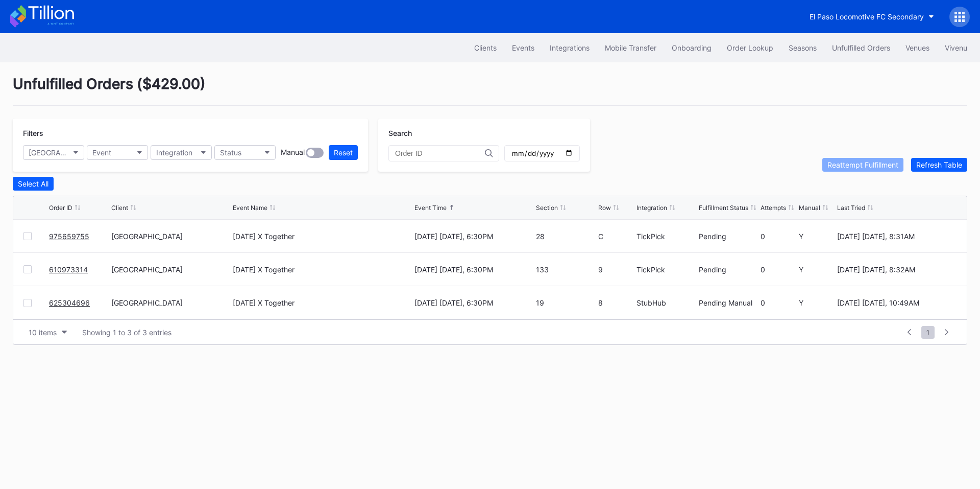 The image size is (980, 489). I want to click on button: Integration, so click(181, 152).